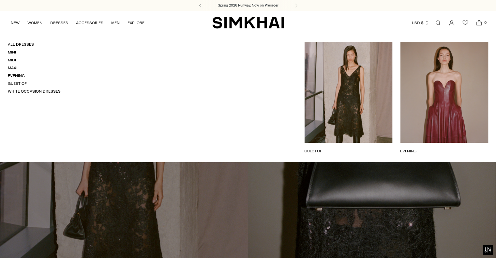 This screenshot has height=258, width=496. Describe the element at coordinates (248, 6) in the screenshot. I see `a: Spring 2026 Runway, Now on Preorder` at that location.